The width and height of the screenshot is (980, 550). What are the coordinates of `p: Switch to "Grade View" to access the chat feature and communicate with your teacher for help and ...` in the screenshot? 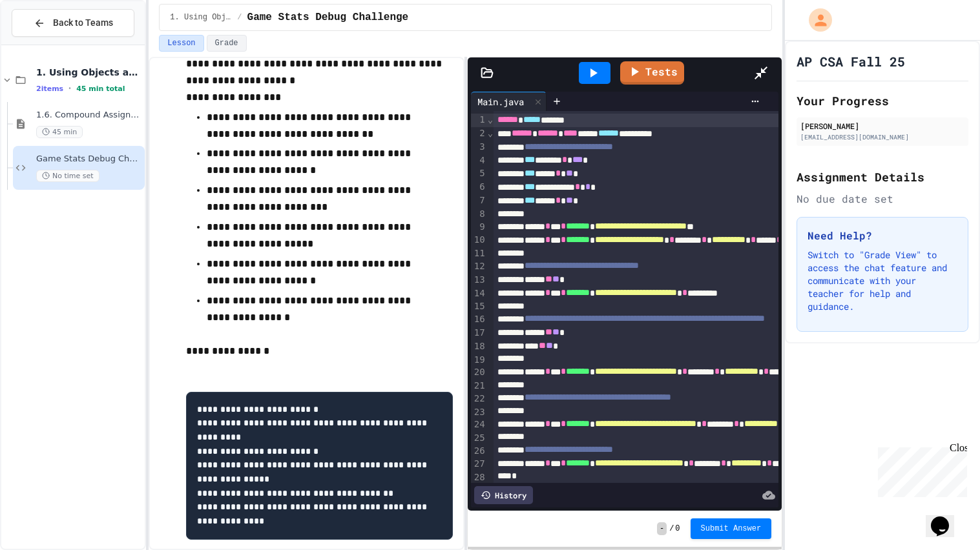 It's located at (882, 281).